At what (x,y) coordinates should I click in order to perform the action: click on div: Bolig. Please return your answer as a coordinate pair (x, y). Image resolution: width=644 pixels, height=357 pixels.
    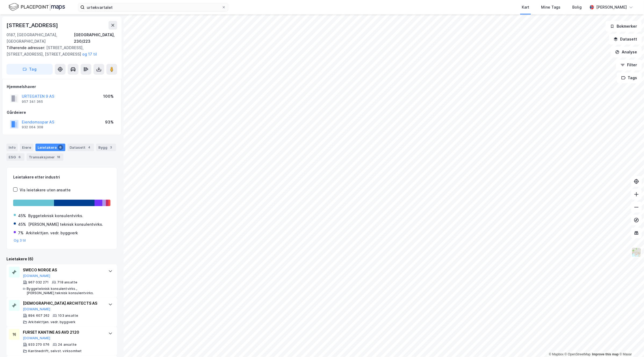
    Looking at the image, I should click on (576, 7).